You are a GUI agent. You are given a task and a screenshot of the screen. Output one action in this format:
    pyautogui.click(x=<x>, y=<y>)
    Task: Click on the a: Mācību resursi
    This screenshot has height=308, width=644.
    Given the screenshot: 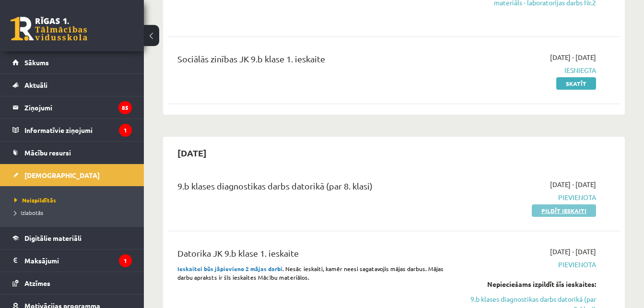 What is the action you would take?
    pyautogui.click(x=72, y=153)
    